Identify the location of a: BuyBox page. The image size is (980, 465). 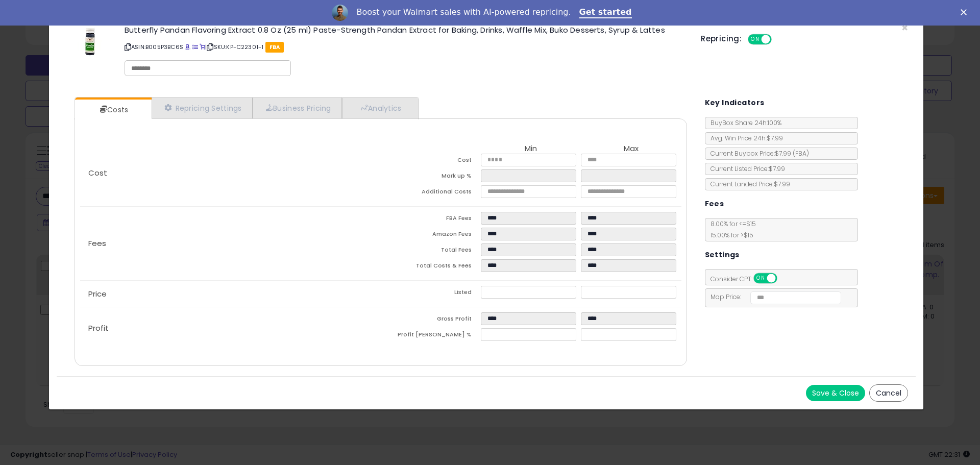
(187, 47).